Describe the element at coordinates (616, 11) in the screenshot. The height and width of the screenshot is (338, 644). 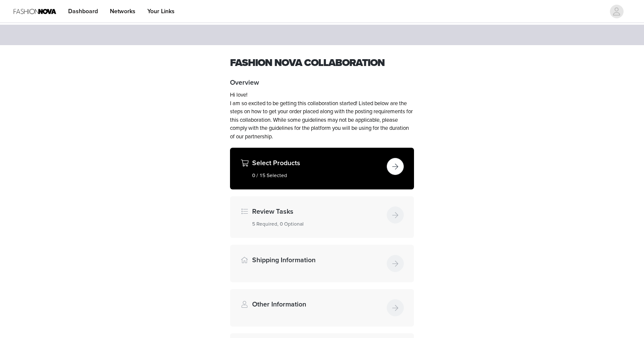
I see `div: avatar` at that location.